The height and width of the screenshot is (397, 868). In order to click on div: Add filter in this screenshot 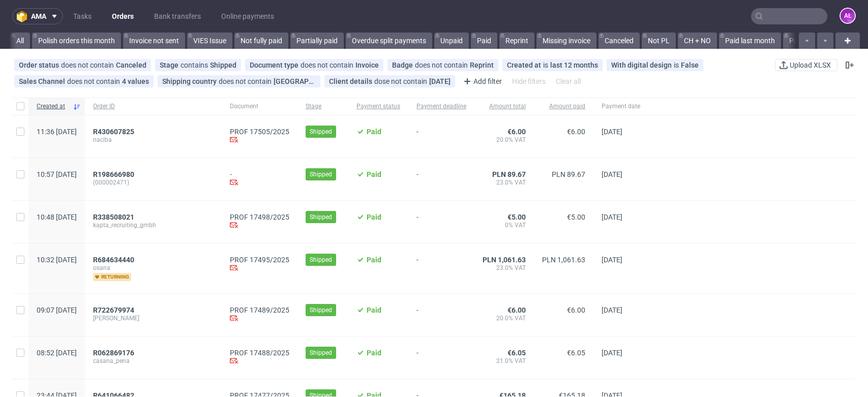, I will do `click(481, 81)`.